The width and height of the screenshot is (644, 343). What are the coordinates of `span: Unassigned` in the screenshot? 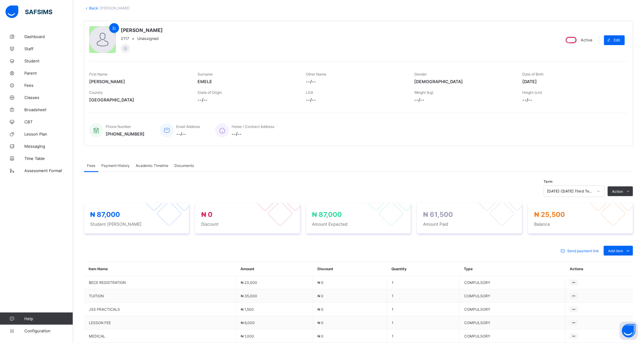 It's located at (147, 39).